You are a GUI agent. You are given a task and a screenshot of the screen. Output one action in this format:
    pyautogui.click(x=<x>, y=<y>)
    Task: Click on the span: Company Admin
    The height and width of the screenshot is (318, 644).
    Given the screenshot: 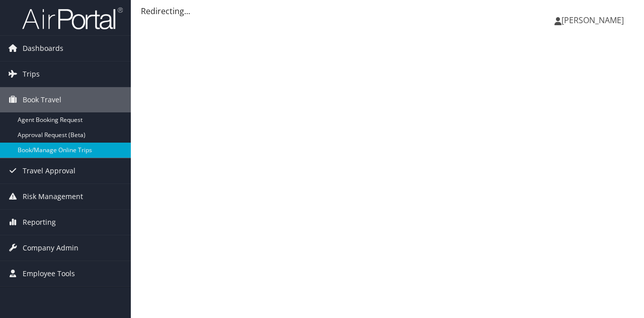 What is the action you would take?
    pyautogui.click(x=51, y=248)
    